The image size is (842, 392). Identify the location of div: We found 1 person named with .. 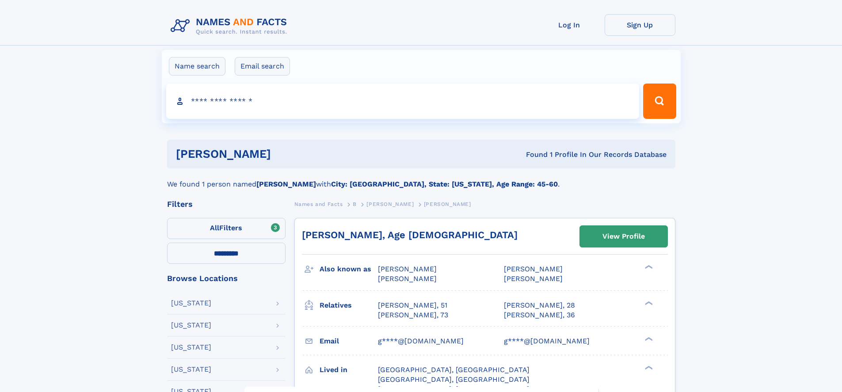
(421, 179).